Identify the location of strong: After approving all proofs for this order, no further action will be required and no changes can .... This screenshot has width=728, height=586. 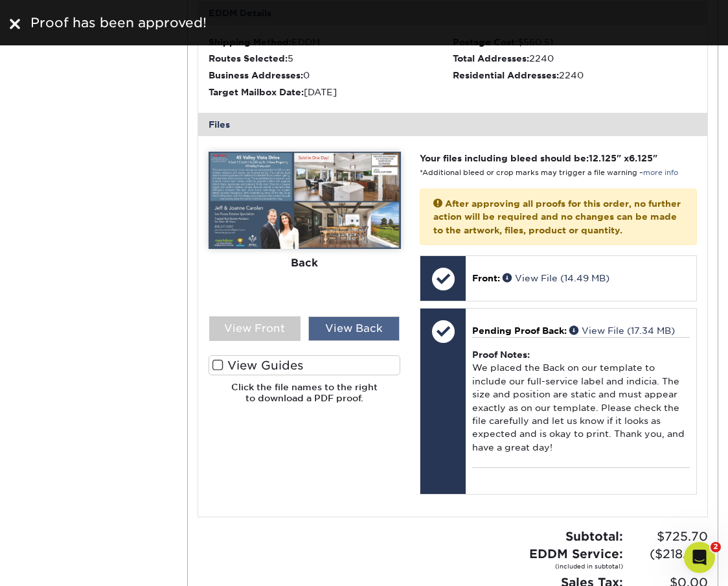
(557, 216).